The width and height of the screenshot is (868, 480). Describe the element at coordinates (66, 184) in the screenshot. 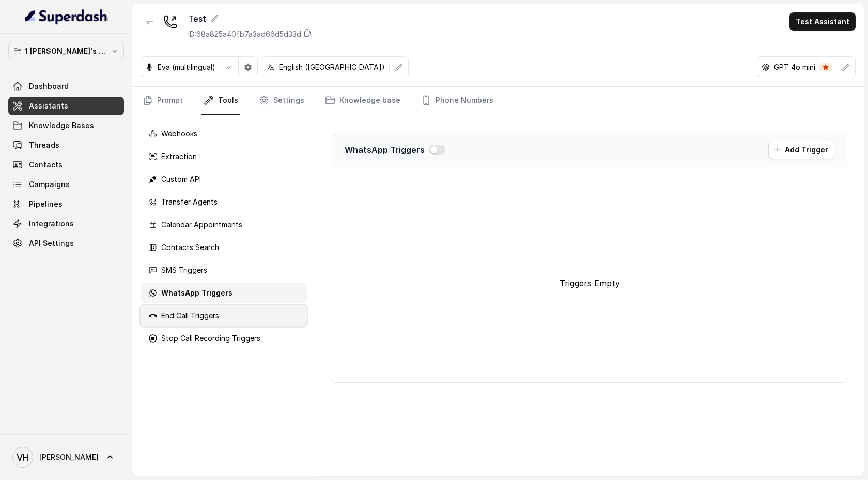

I see `a: Campaigns` at that location.